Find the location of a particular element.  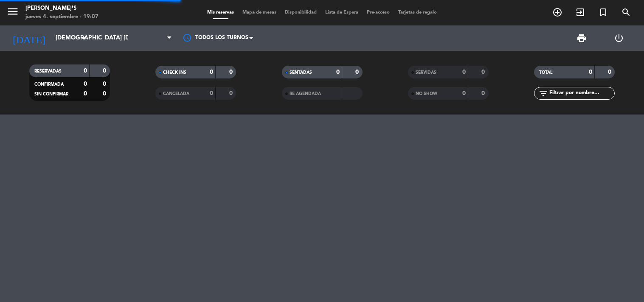

span: RE AGENDADA is located at coordinates (305, 94).